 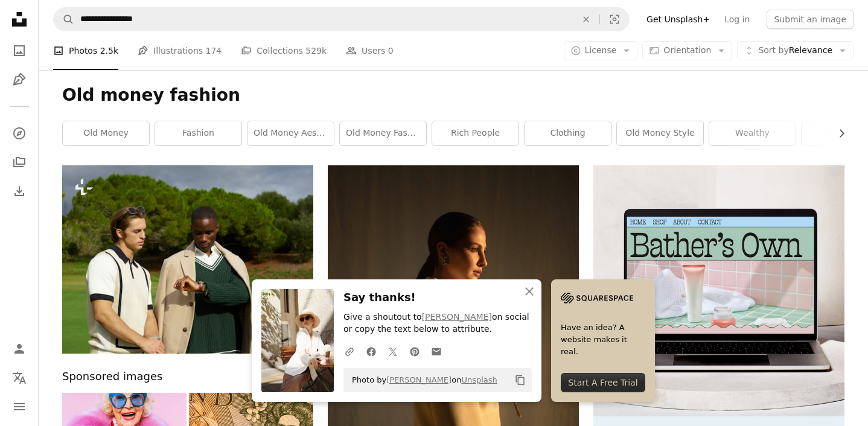 What do you see at coordinates (810, 19) in the screenshot?
I see `button: Submit an image` at bounding box center [810, 19].